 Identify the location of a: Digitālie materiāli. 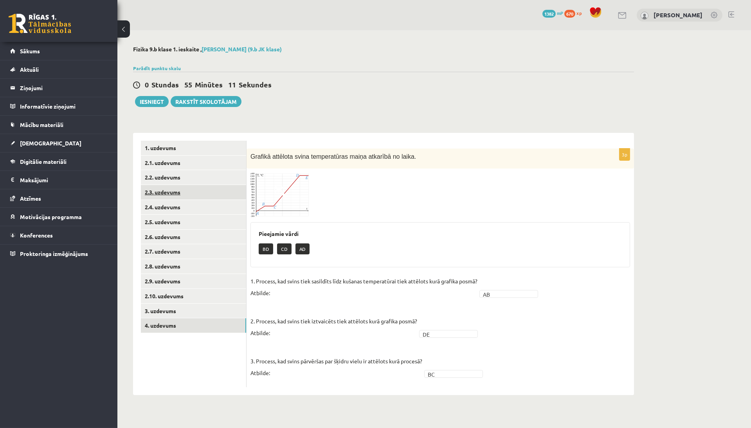
(59, 161).